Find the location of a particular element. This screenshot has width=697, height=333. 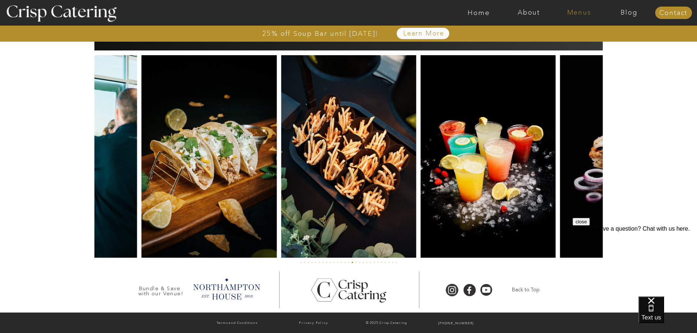

nav: Menus is located at coordinates (579, 13).